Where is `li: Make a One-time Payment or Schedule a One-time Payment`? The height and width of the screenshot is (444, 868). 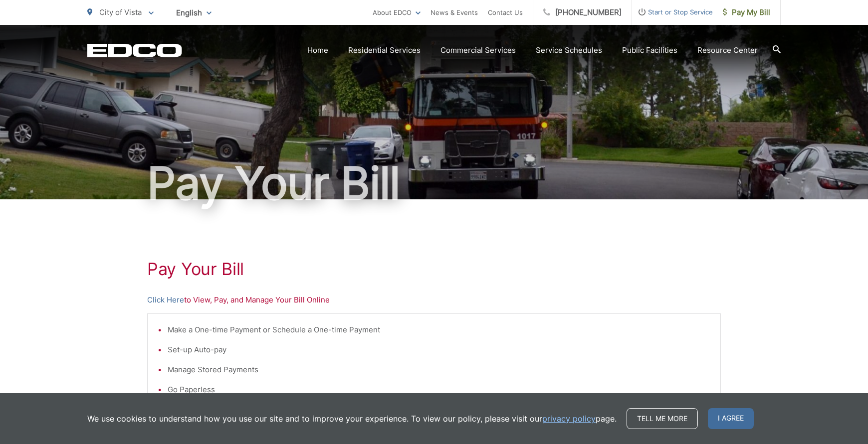 li: Make a One-time Payment or Schedule a One-time Payment is located at coordinates (439, 330).